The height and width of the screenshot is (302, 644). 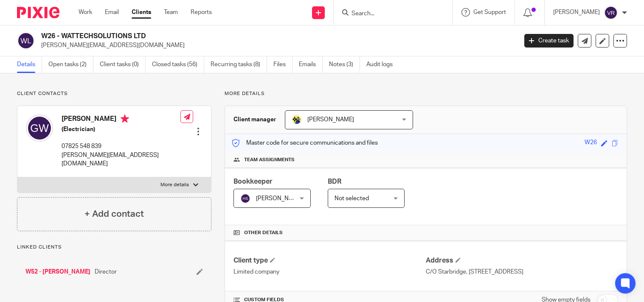 I want to click on span: Director, so click(x=106, y=272).